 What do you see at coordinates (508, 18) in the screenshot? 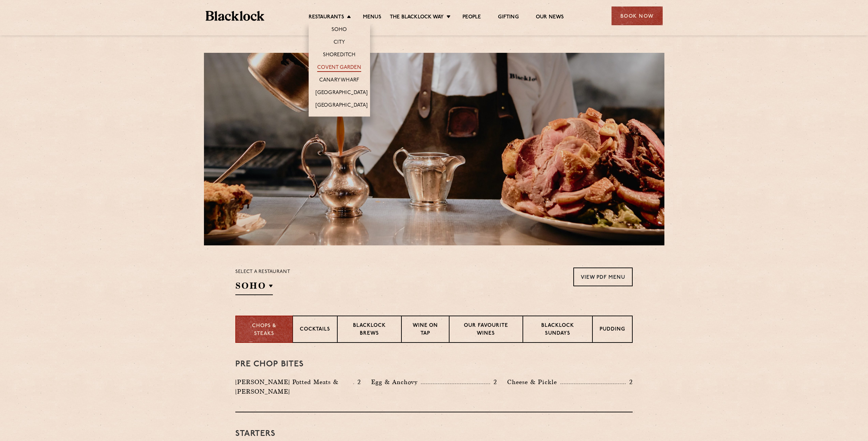
I see `a: Gifting` at bounding box center [508, 18].